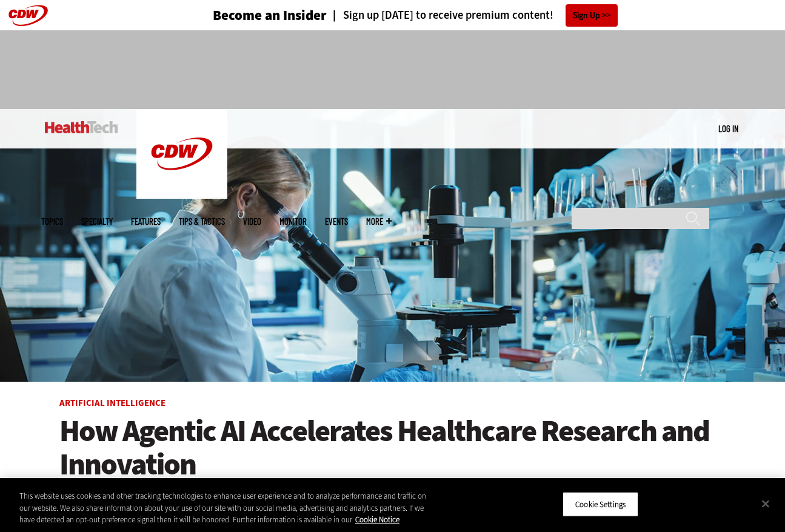  I want to click on a: Sign Up, so click(592, 15).